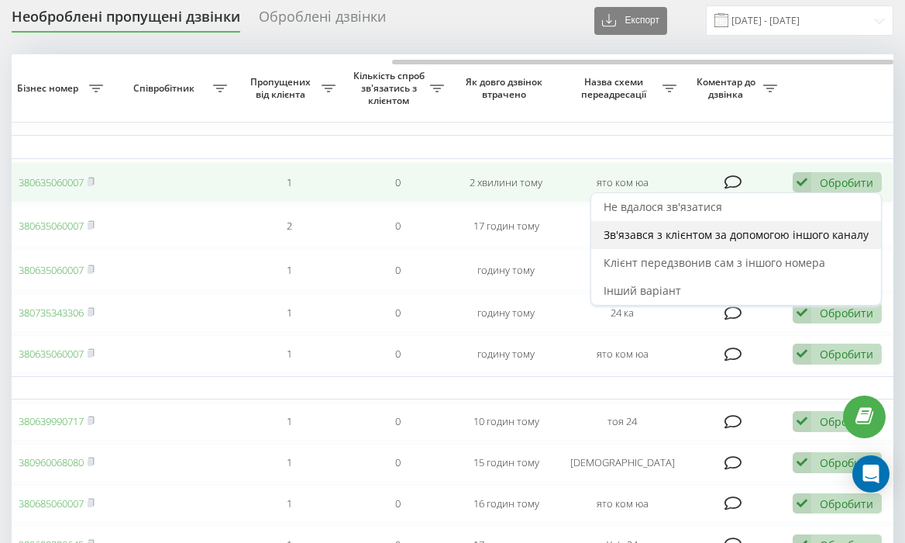 The height and width of the screenshot is (543, 905). What do you see at coordinates (506, 462) in the screenshot?
I see `td: 15 годин тому` at bounding box center [506, 462].